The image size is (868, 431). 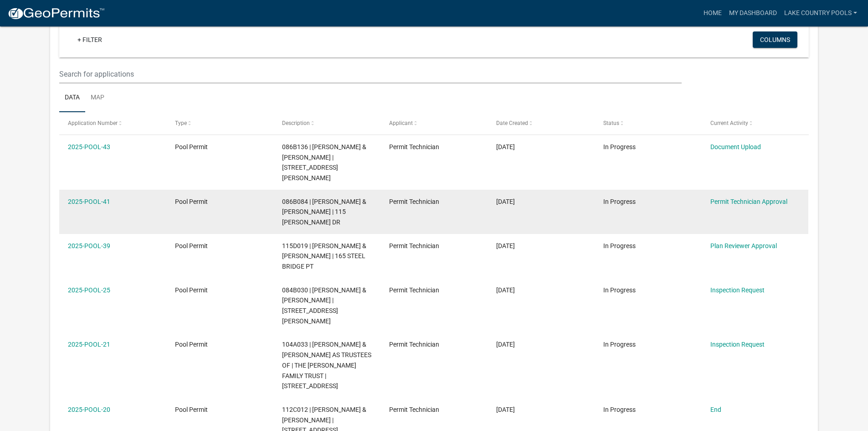 I want to click on a: 2025-POOL-41, so click(x=89, y=202).